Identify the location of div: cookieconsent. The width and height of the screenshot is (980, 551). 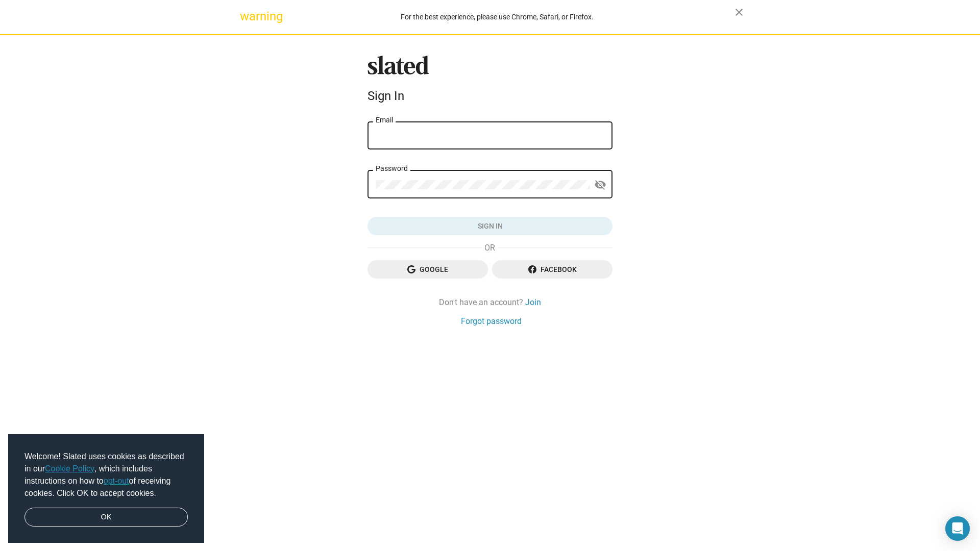
(106, 489).